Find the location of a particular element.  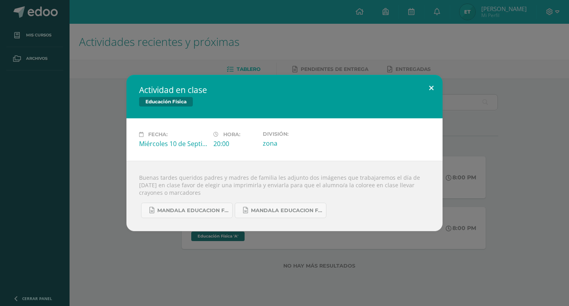

a: Mandala educacion fisica 2.docx is located at coordinates (187, 210).